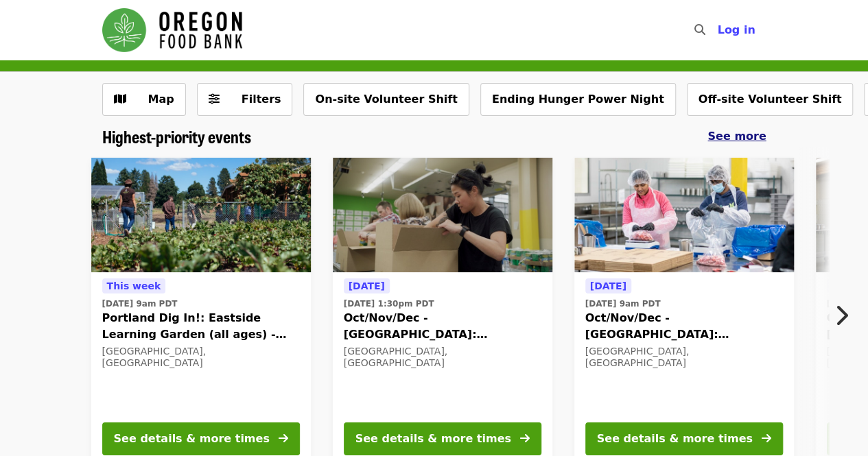 Image resolution: width=868 pixels, height=456 pixels. Describe the element at coordinates (144, 99) in the screenshot. I see `button: Show map view` at that location.